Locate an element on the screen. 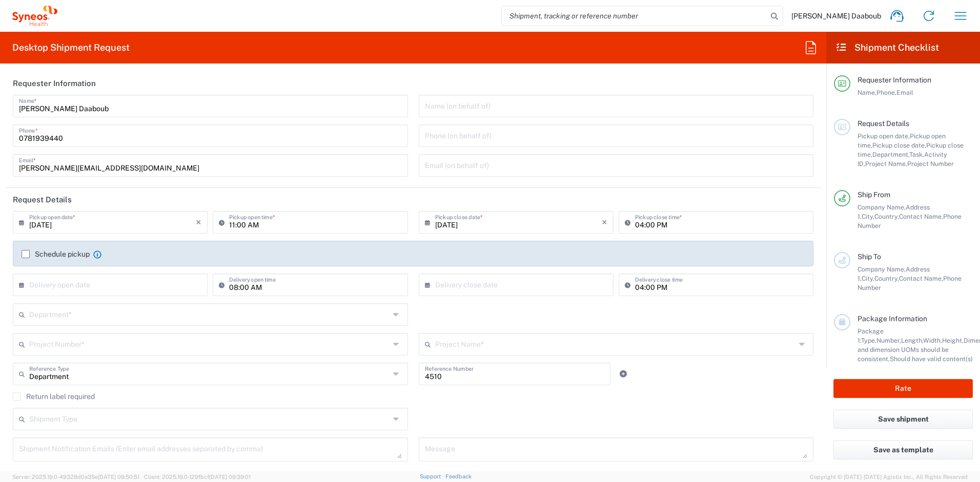 The width and height of the screenshot is (980, 482). span: Number, is located at coordinates (889, 340).